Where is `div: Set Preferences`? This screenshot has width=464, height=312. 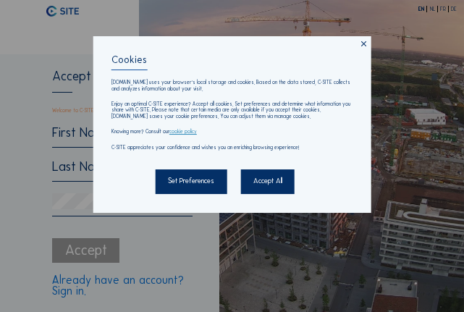 div: Set Preferences is located at coordinates (191, 182).